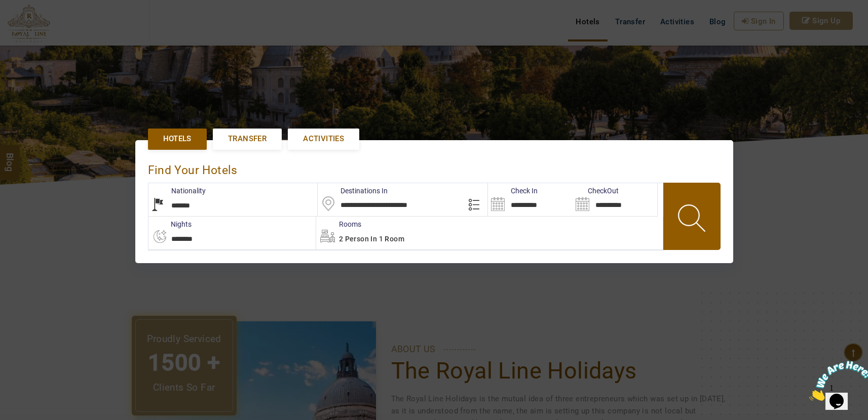  What do you see at coordinates (6, 8) in the screenshot?
I see `span: 1` at bounding box center [6, 8].